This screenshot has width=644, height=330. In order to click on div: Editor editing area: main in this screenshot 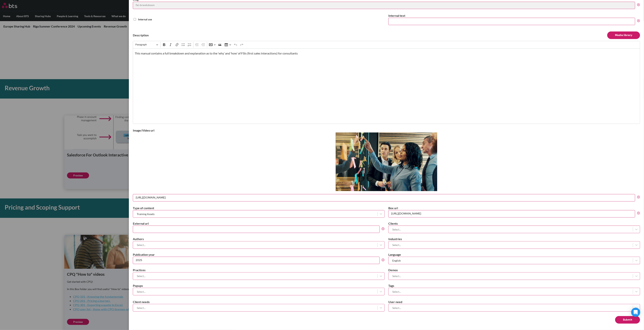, I will do `click(387, 86)`.